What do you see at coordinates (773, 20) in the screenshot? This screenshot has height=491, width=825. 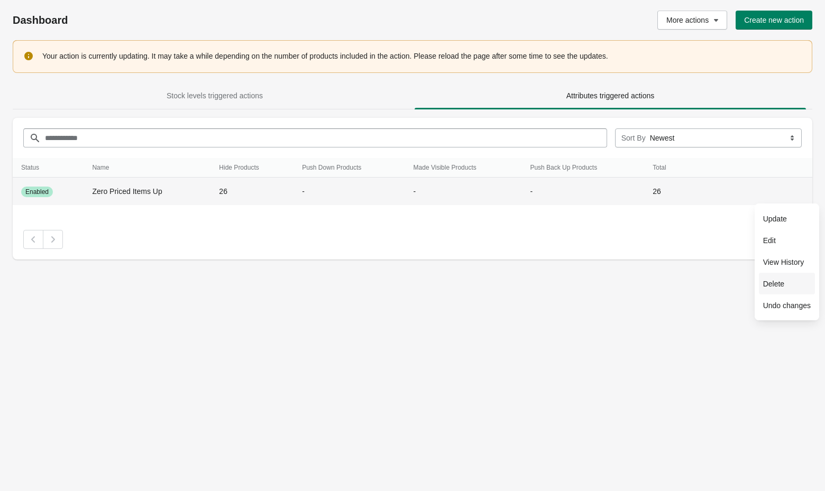 I see `span: Create new action` at bounding box center [773, 20].